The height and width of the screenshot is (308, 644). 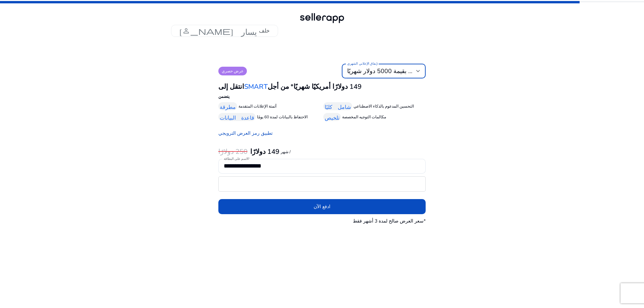 I want to click on font: *سعر العرض صالح لمدة 3 أشهر فقط, so click(x=389, y=221).